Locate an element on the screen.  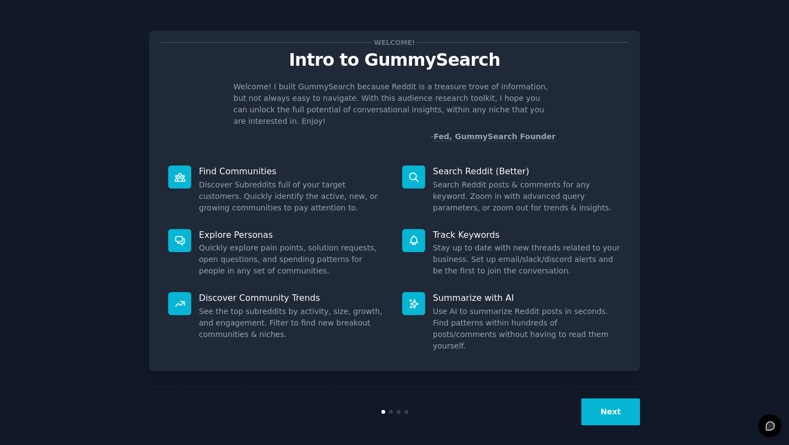
p: Summarize with AI is located at coordinates (527, 298).